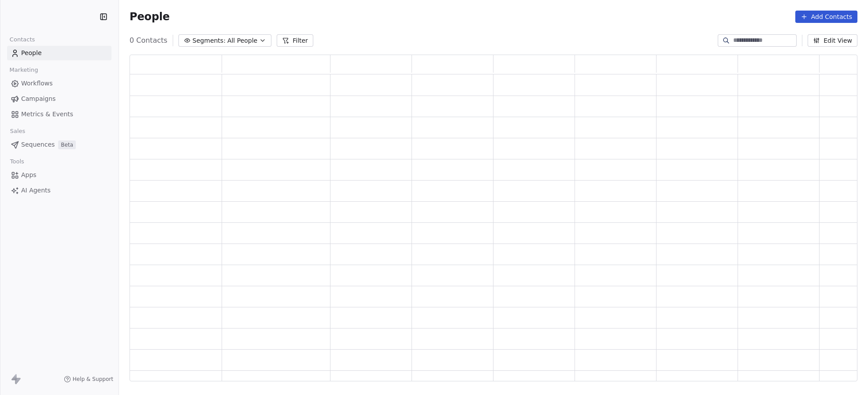 The width and height of the screenshot is (868, 395). Describe the element at coordinates (209, 41) in the screenshot. I see `span: Segments:` at that location.